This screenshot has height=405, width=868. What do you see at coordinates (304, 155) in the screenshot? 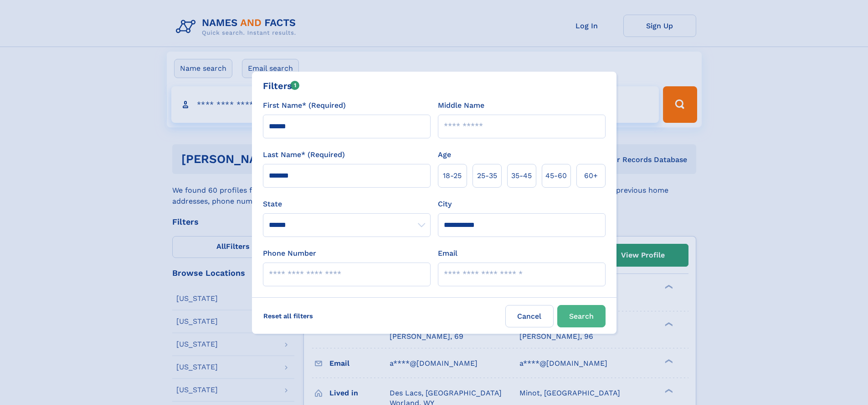
I see `label: Last Name* (Required)` at bounding box center [304, 155].